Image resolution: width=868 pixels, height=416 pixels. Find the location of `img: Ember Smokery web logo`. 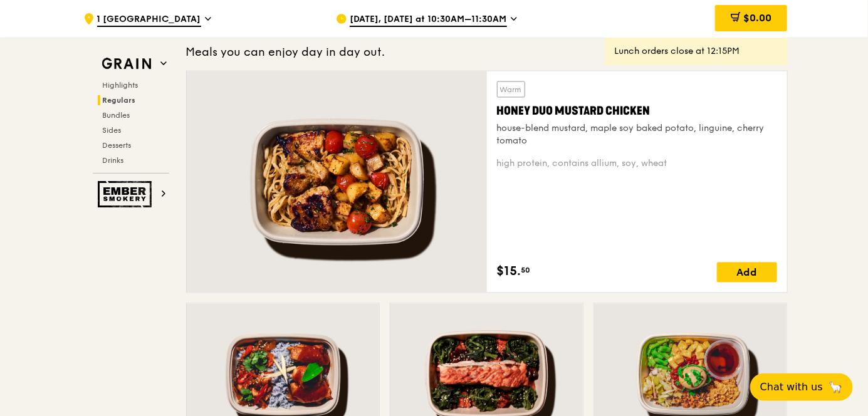

img: Ember Smokery web logo is located at coordinates (127, 194).